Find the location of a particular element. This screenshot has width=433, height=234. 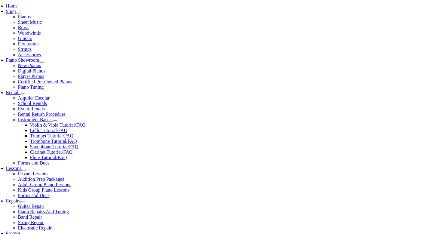

span: Audition Prep Packages is located at coordinates (41, 179).